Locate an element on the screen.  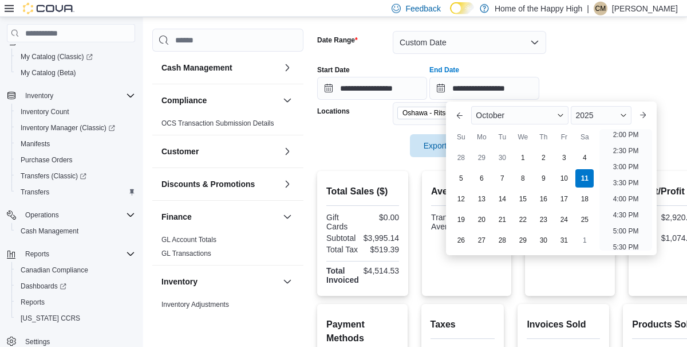
div: day-31 is located at coordinates (564, 240).